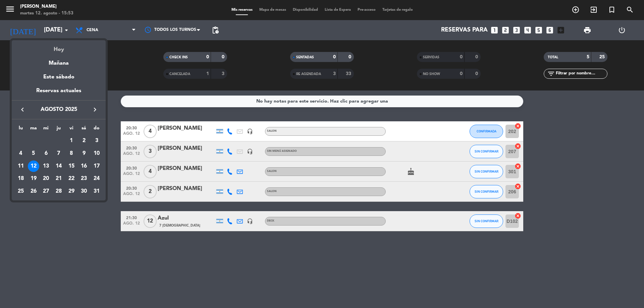  Describe the element at coordinates (34, 178) in the screenshot. I see `div: 19` at that location.